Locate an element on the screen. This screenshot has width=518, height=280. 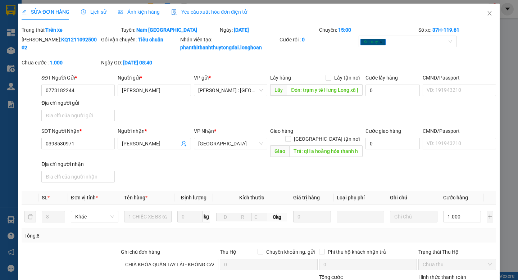
b: 0 is located at coordinates (303, 40).